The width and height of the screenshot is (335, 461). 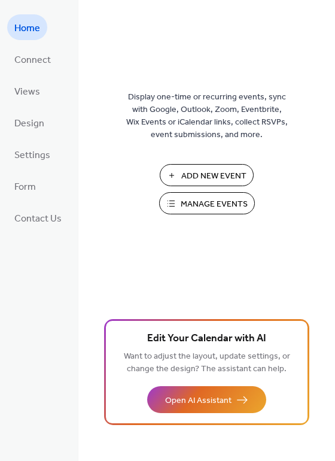 I want to click on a: Views, so click(x=27, y=90).